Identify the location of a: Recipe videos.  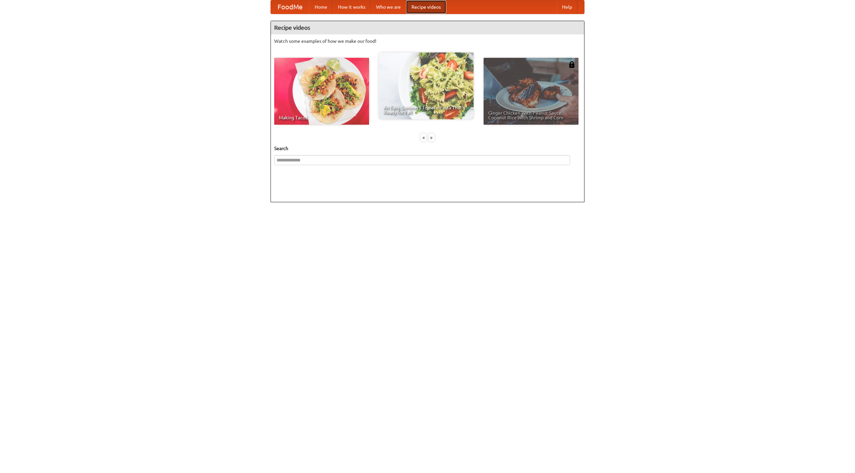
(426, 7).